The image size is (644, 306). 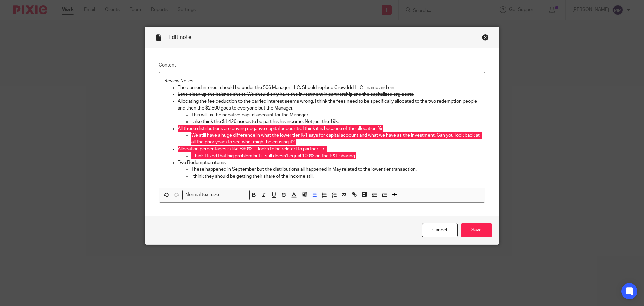 What do you see at coordinates (336, 115) in the screenshot?
I see `p: This will fix the negative capital account for the Manager.` at bounding box center [336, 115].